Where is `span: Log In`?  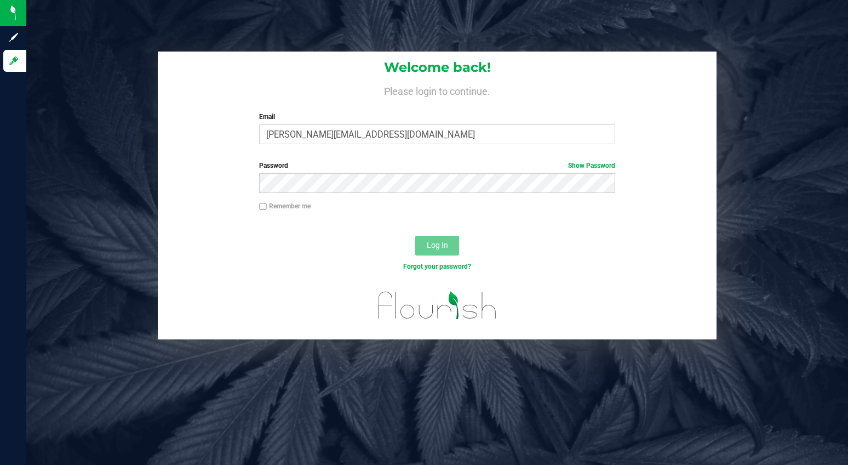 span: Log In is located at coordinates (437, 245).